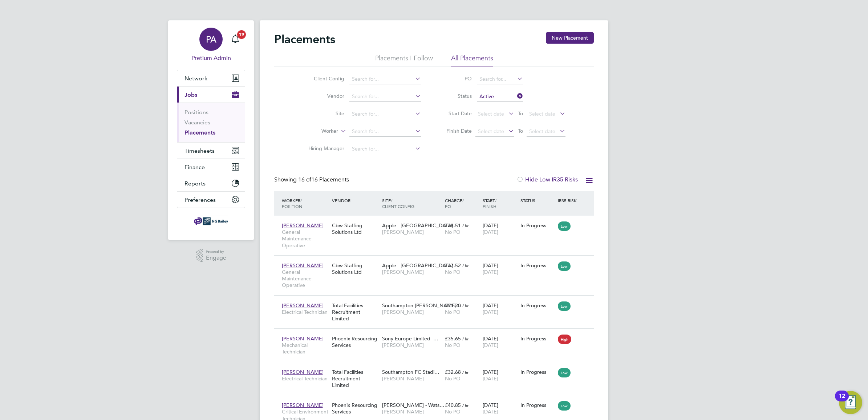 This screenshot has height=420, width=868. I want to click on span: Powered by, so click(216, 252).